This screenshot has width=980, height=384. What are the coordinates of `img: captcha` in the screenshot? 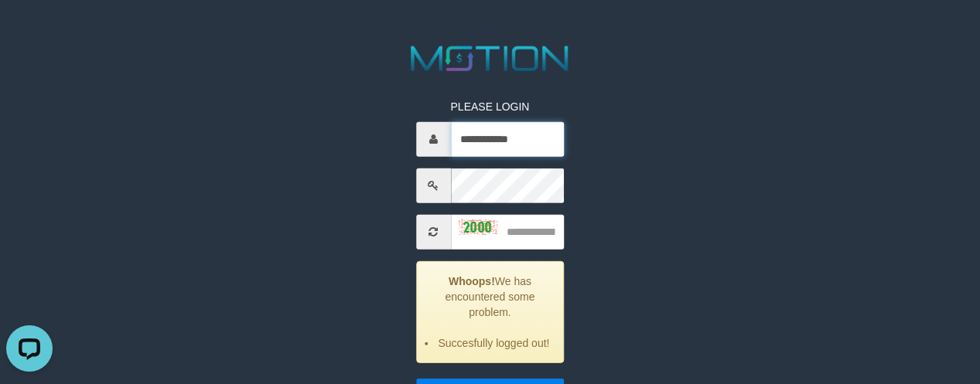 It's located at (478, 227).